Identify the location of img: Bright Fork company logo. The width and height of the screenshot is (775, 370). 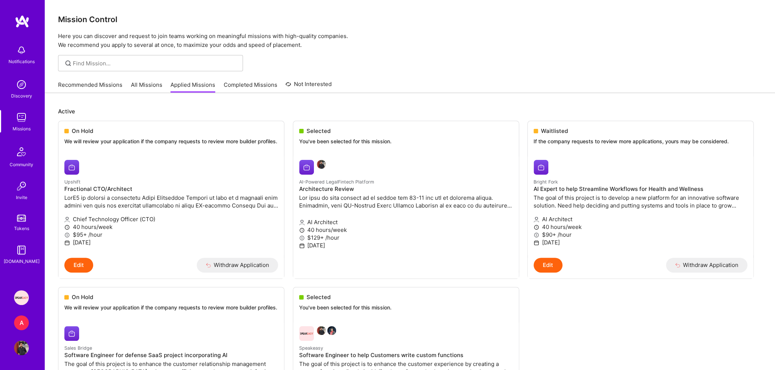
(541, 167).